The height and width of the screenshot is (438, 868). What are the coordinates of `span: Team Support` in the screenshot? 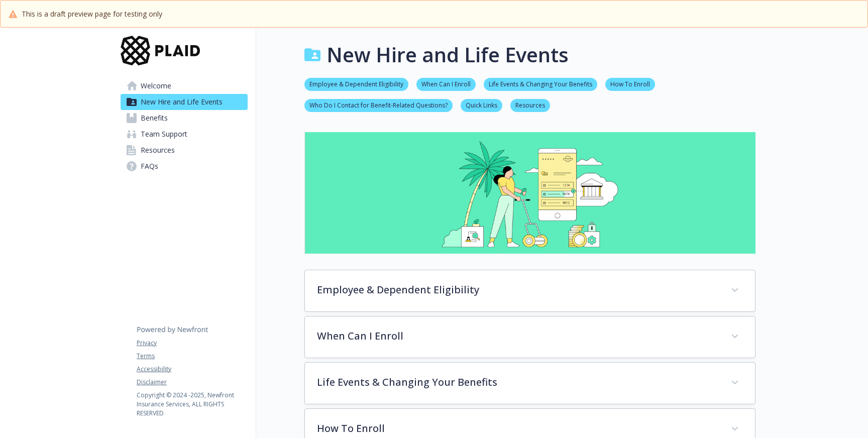 It's located at (164, 134).